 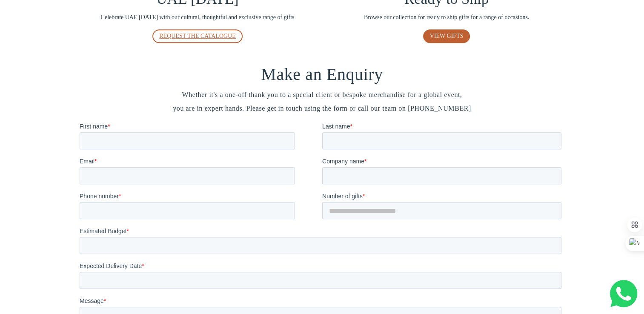 I want to click on span: VIEW GIFTS, so click(x=446, y=36).